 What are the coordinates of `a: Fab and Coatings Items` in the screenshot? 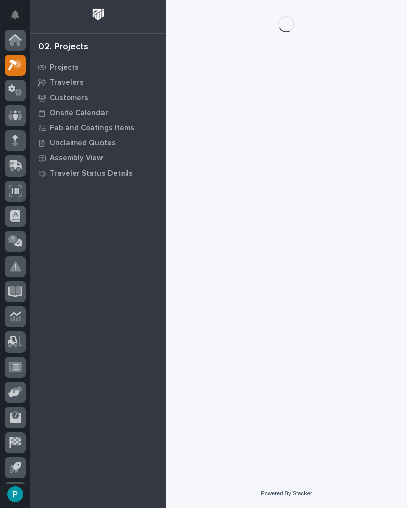 It's located at (98, 128).